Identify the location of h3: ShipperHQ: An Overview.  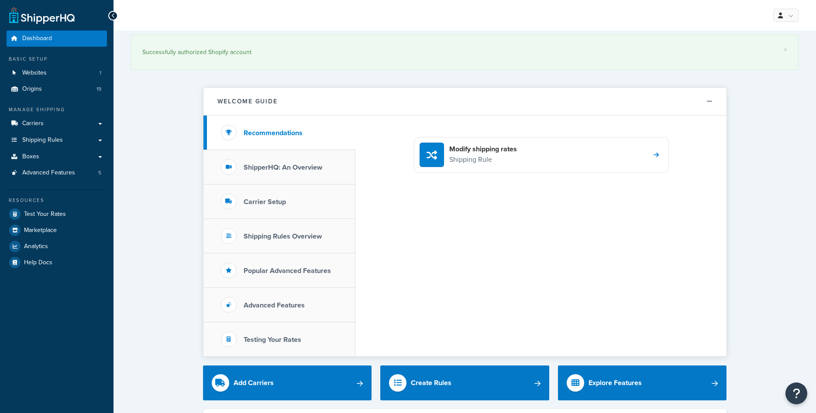
(283, 168).